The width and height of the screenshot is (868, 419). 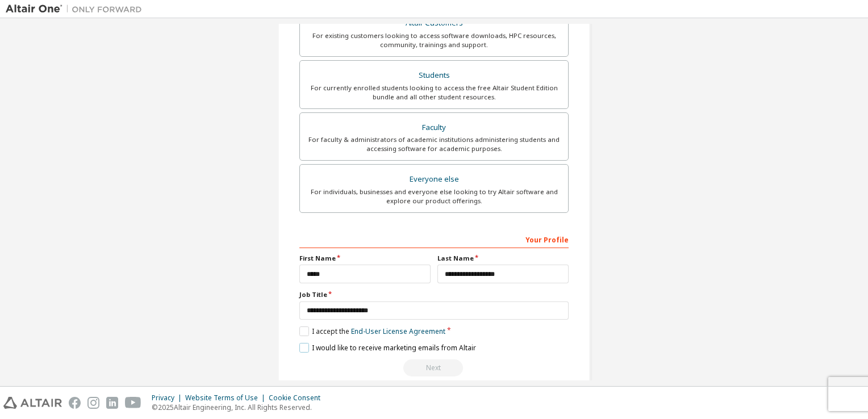 I want to click on div: Privacy, so click(x=168, y=398).